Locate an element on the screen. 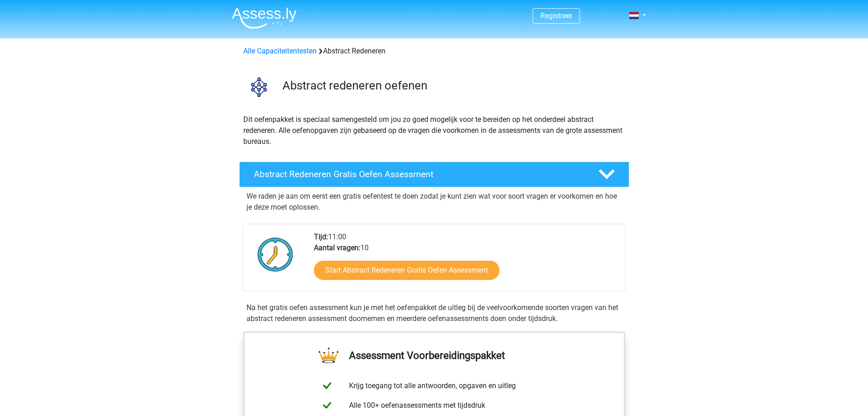 This screenshot has width=868, height=416. img: Assessly is located at coordinates (265, 17).